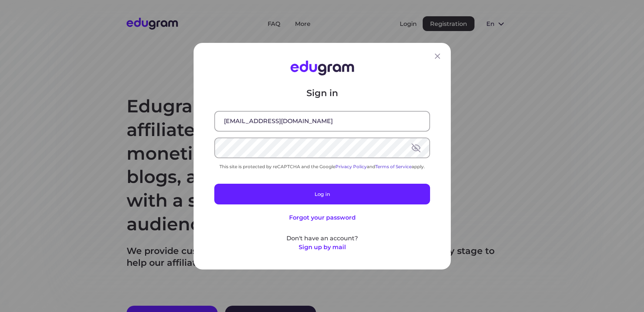  Describe the element at coordinates (322, 68) in the screenshot. I see `img: Edugram Logo` at that location.